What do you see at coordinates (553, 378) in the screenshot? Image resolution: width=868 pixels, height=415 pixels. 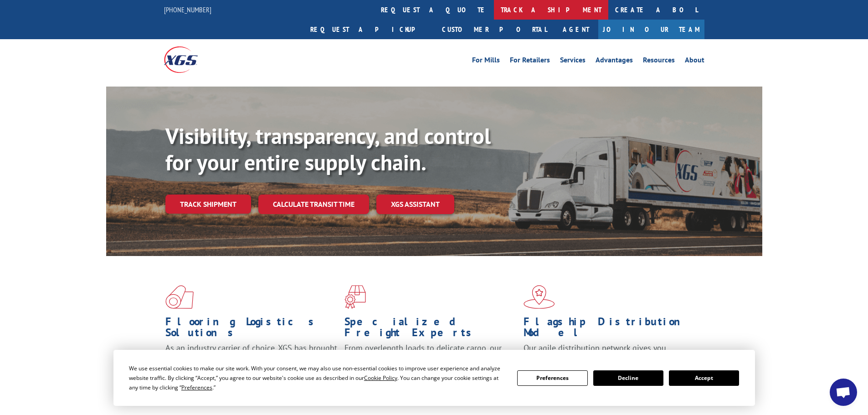 I see `button: Preferences` at bounding box center [553, 378].